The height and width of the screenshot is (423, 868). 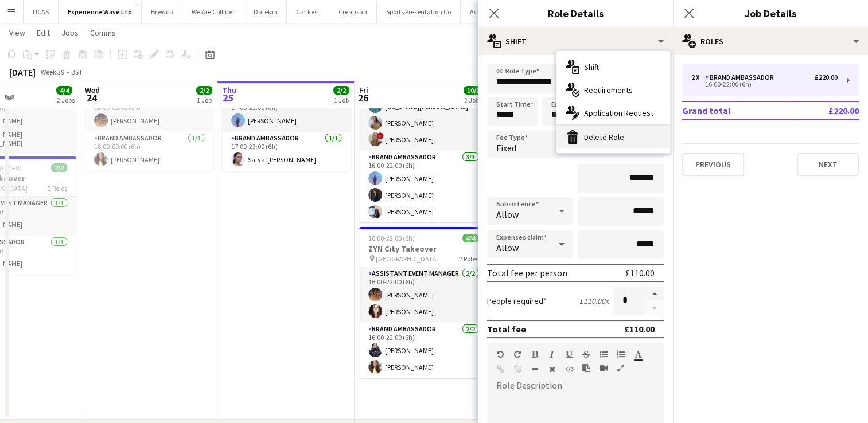 What do you see at coordinates (655, 295) in the screenshot?
I see `button: Increase` at bounding box center [655, 295].